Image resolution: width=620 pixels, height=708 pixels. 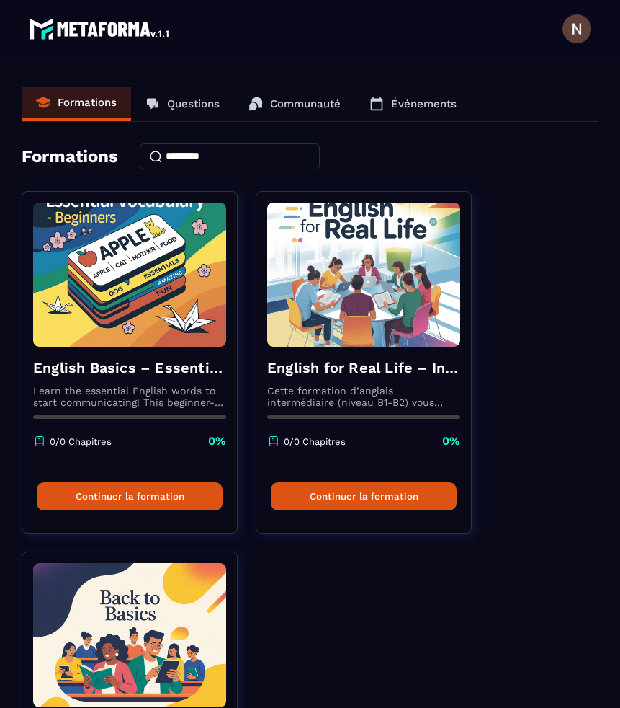 What do you see at coordinates (364, 396) in the screenshot?
I see `p: Cette formation d’anglais intermédiaire (niveau B1-B2) vous aidera à renforcer votre grammaire, e...` at bounding box center [364, 396].